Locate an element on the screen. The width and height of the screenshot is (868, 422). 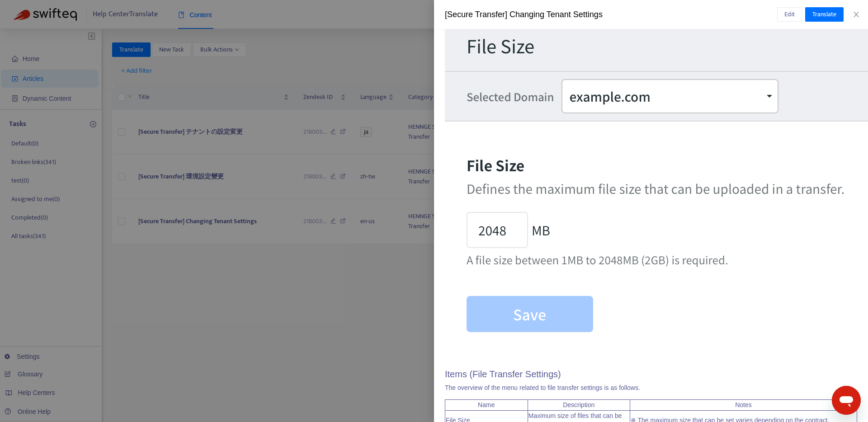
span: close is located at coordinates (856, 14).